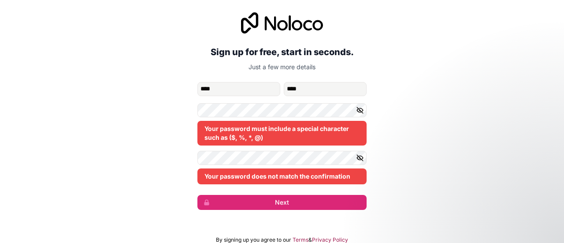  What do you see at coordinates (325, 89) in the screenshot?
I see `input: family-name` at bounding box center [325, 89].